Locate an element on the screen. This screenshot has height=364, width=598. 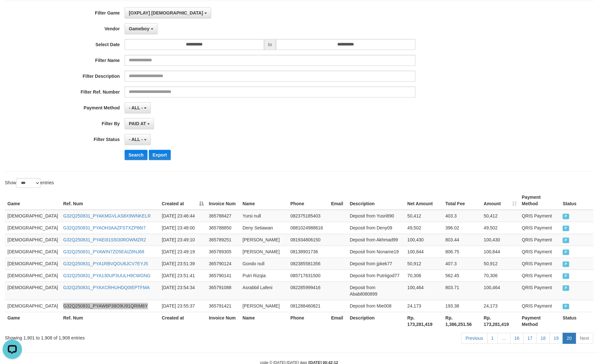
span: to is located at coordinates (270, 44).